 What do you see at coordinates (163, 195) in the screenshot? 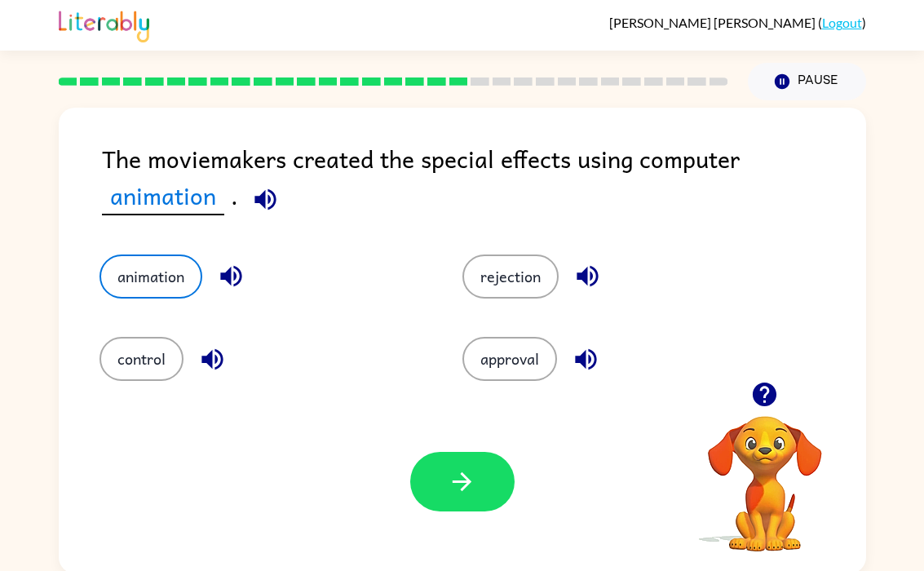
I see `span: animation` at bounding box center [163, 195].